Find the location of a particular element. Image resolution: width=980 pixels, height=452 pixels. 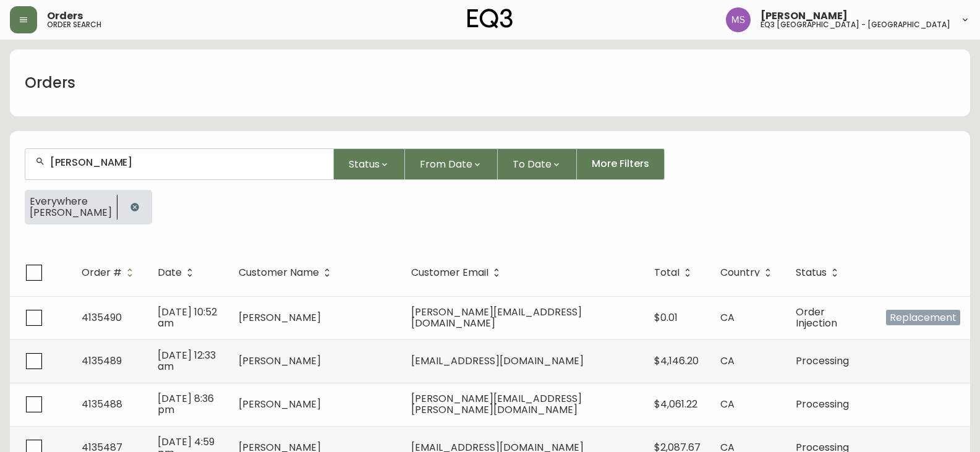

span: Everywhere is located at coordinates (71, 201).